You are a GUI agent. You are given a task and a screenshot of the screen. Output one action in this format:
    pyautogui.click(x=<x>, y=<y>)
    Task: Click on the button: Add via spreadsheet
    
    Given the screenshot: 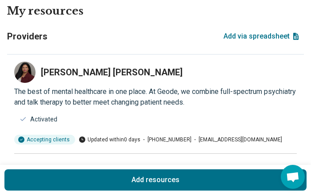 What is the action you would take?
    pyautogui.click(x=262, y=36)
    